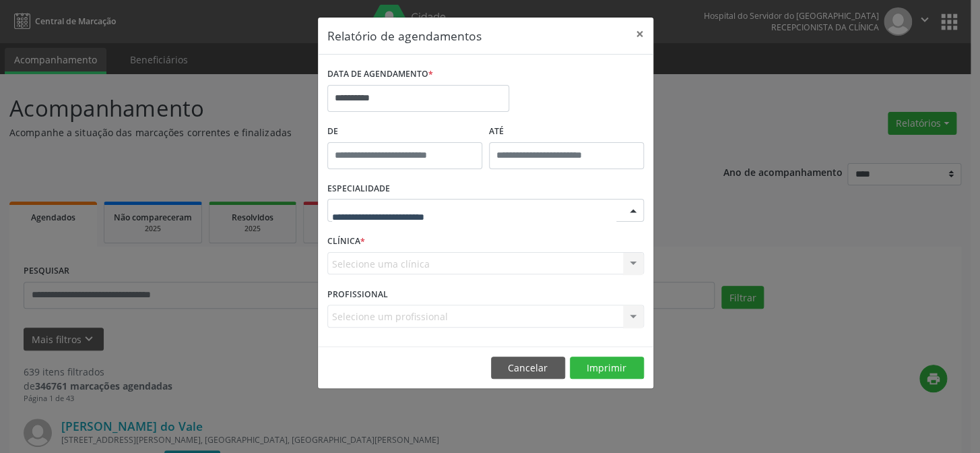 The width and height of the screenshot is (980, 453). Describe the element at coordinates (567, 131) in the screenshot. I see `label: ATÉ` at that location.